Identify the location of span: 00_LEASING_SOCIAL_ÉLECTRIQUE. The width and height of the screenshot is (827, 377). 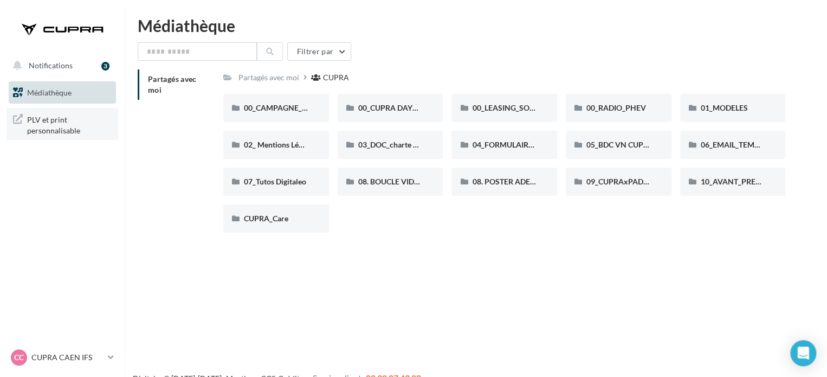
(532, 107).